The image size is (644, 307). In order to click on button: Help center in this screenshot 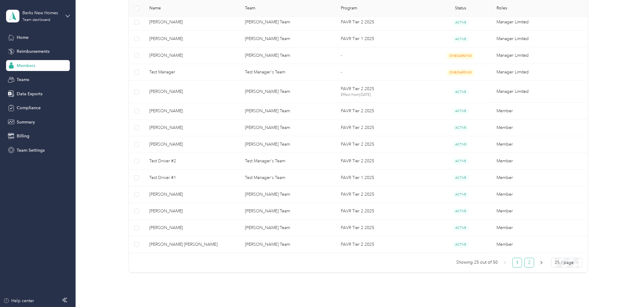, I will do `click(19, 301)`.